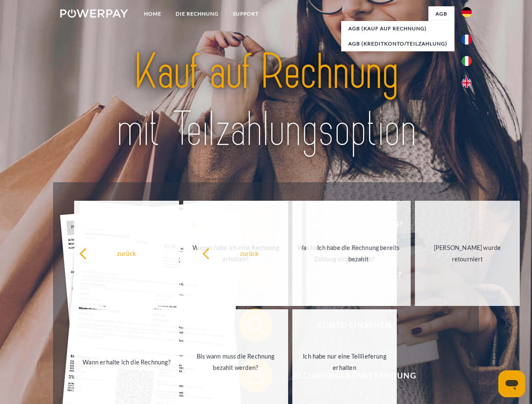 The width and height of the screenshot is (532, 404). What do you see at coordinates (265, 100) in the screenshot?
I see `img: title-powerpay_de.svg` at bounding box center [265, 100].